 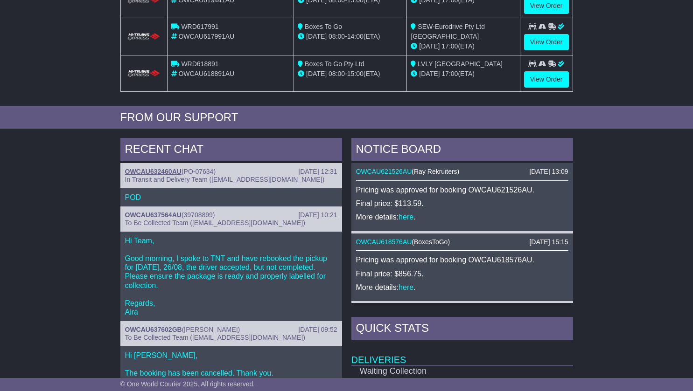 What do you see at coordinates (206, 74) in the screenshot?
I see `span: OWCAU618891AU` at bounding box center [206, 74].